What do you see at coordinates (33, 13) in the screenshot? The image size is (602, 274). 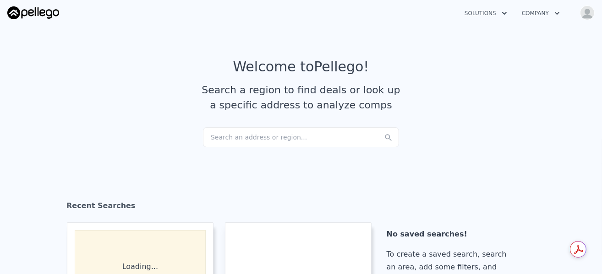 I see `img: Pellego` at bounding box center [33, 13].